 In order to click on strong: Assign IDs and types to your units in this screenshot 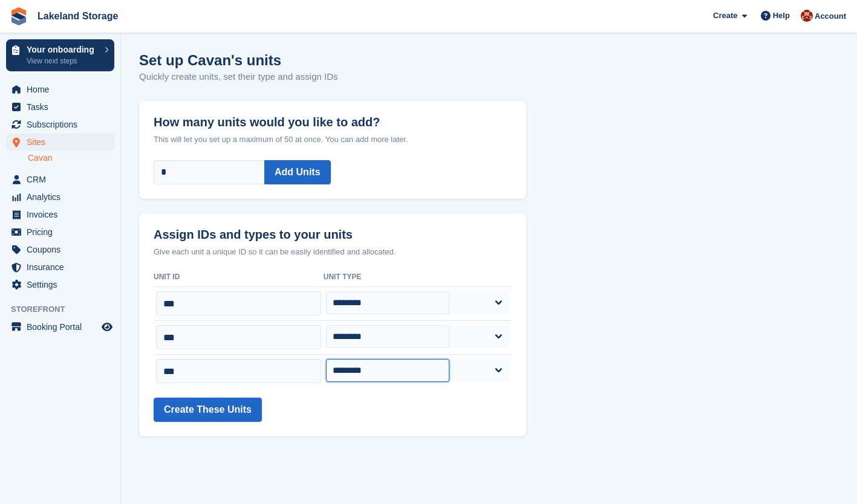, I will do `click(252, 234)`.